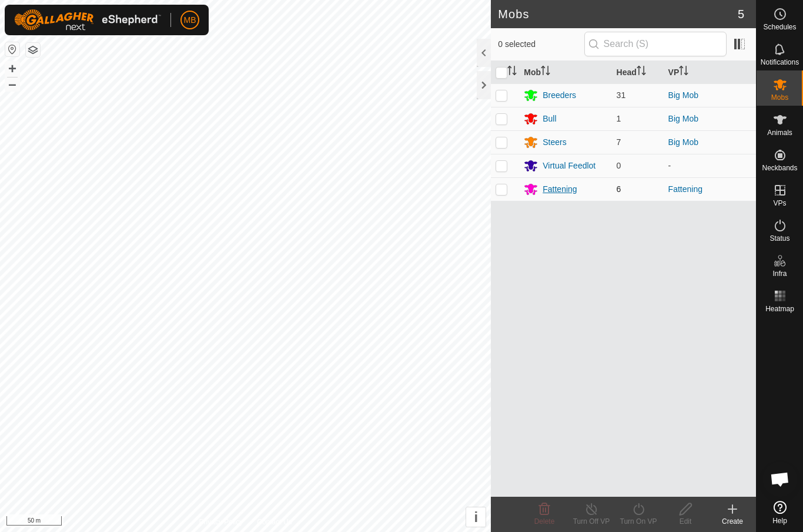  What do you see at coordinates (619, 142) in the screenshot?
I see `span: 7` at bounding box center [619, 142].